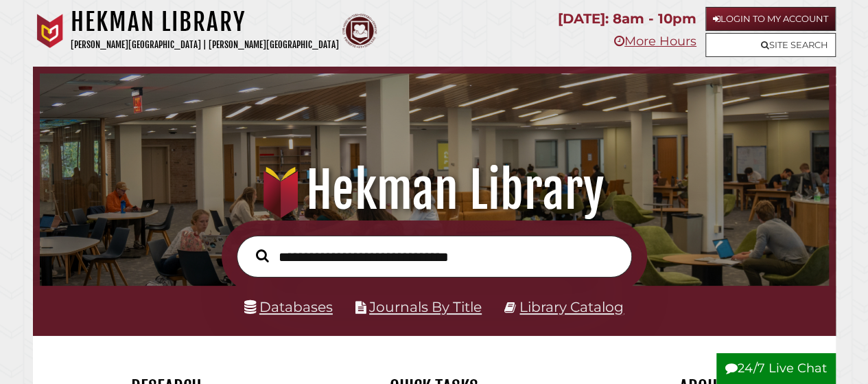 The width and height of the screenshot is (868, 384). What do you see at coordinates (262, 256) in the screenshot?
I see `button: Search` at bounding box center [262, 256].